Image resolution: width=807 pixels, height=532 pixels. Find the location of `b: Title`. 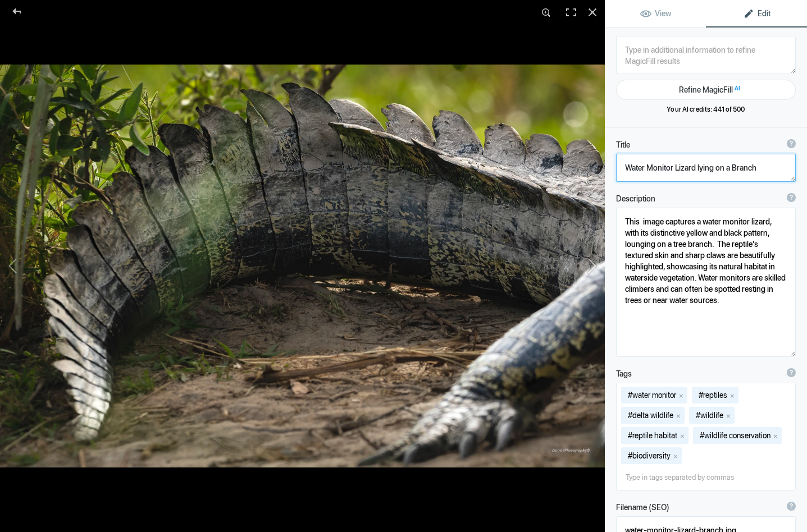

b: Title is located at coordinates (623, 145).